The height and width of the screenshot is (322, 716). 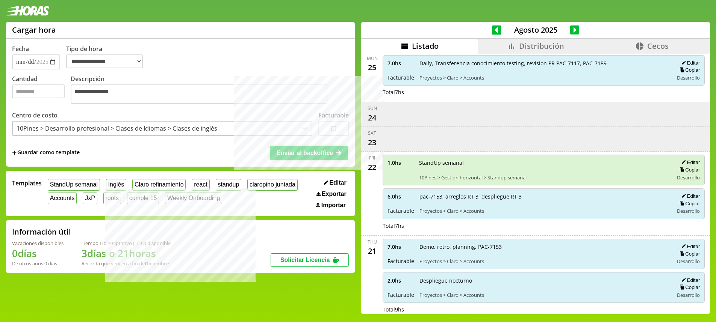 What do you see at coordinates (310, 260) in the screenshot?
I see `button: Solicitar Licencia` at bounding box center [310, 260].